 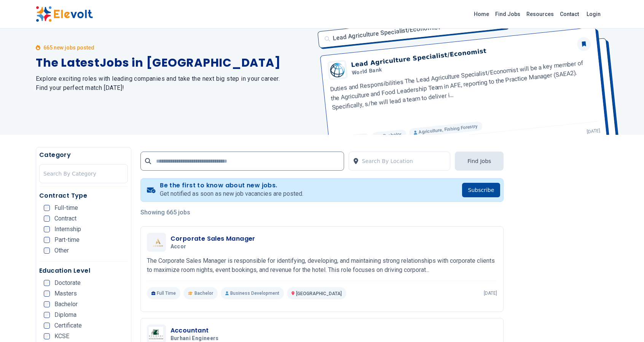 I want to click on a: Contact, so click(x=570, y=14).